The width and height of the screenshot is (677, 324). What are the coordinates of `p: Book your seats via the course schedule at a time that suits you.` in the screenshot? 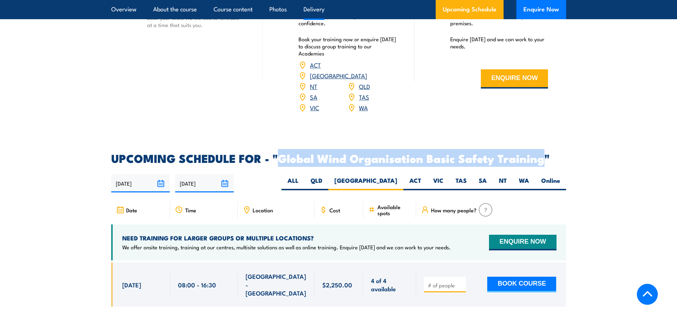 It's located at (196, 21).